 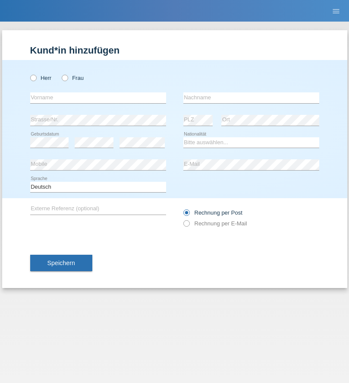 What do you see at coordinates (213, 212) in the screenshot?
I see `label: Rechnung per Post` at bounding box center [213, 212].